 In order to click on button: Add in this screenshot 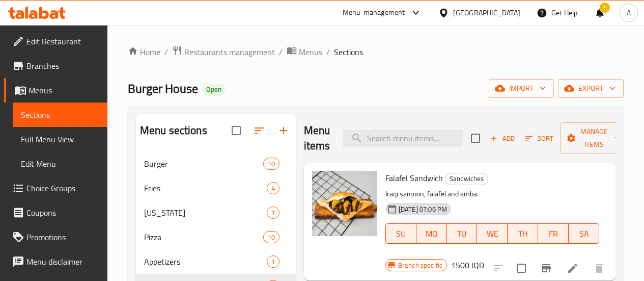, I will do `click(503, 138)`.